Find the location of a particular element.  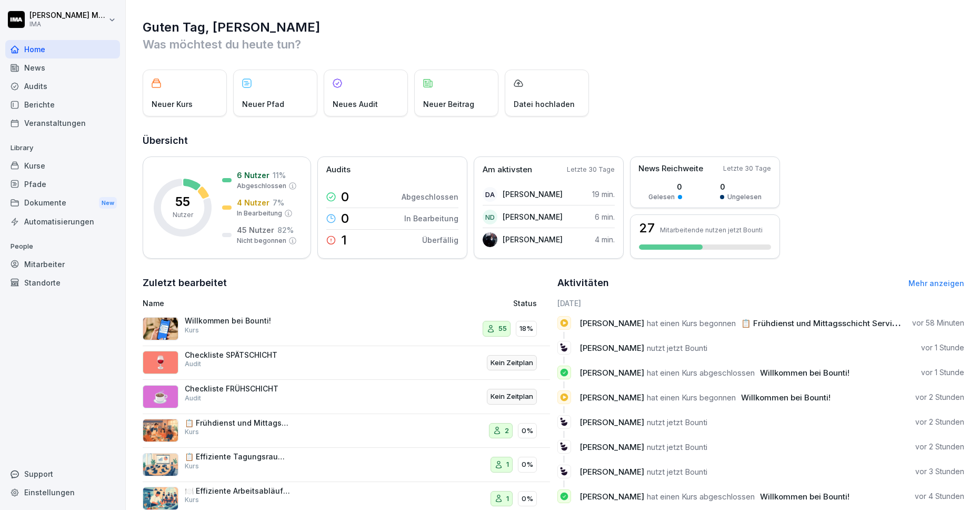

p: Checkliste FRÜHSCHICHT is located at coordinates (237, 388).